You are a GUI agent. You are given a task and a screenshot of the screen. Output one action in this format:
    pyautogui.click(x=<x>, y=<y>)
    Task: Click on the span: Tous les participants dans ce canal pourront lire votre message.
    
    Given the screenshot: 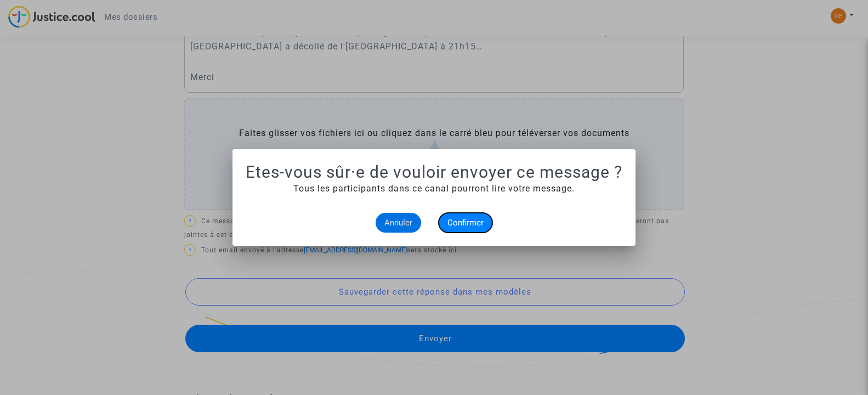 What is the action you would take?
    pyautogui.click(x=434, y=188)
    